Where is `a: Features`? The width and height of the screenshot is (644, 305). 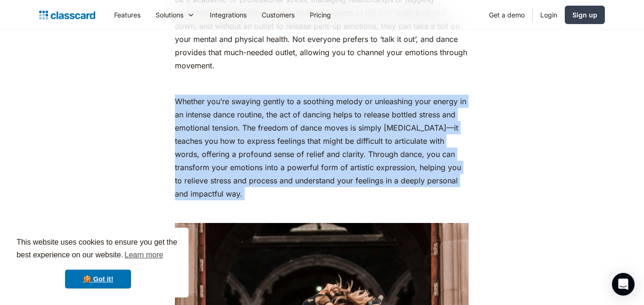
a: Features is located at coordinates (127, 14).